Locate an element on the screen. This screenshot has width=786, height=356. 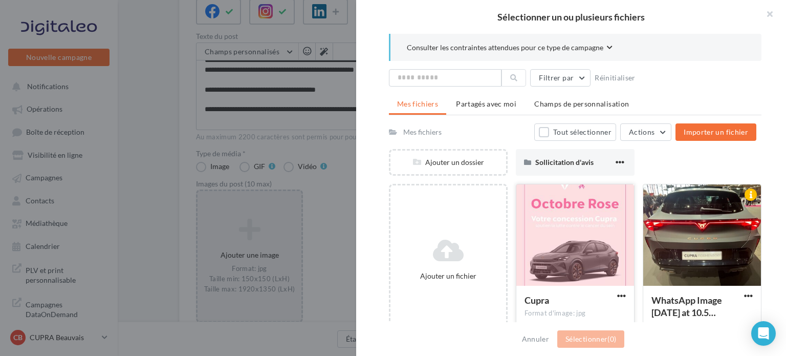
button: Actions is located at coordinates (646, 132).